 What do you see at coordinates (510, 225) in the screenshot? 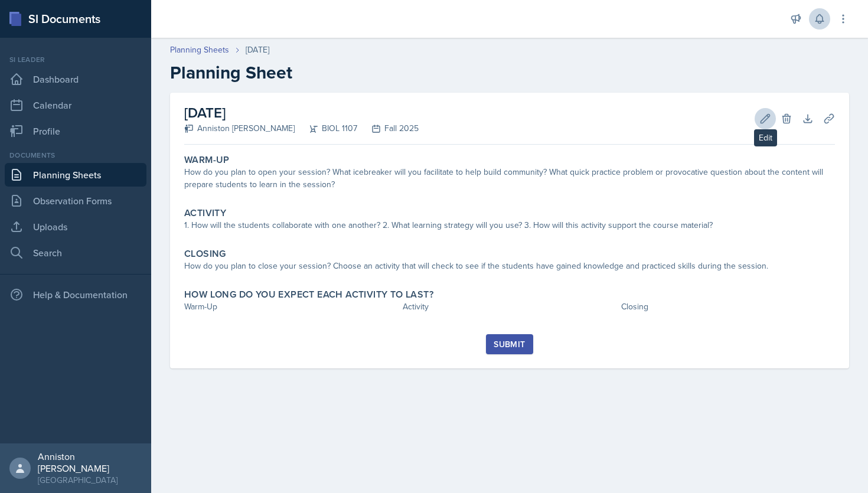
I see `div: 1. How will the students collaborate with one another? 2. What learning strategy will you use? 3....` at bounding box center [510, 225].